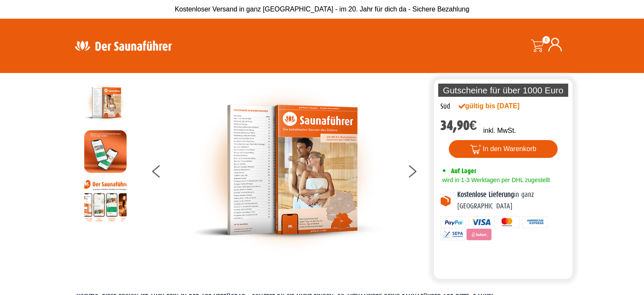 Image resolution: width=644 pixels, height=295 pixels. Describe the element at coordinates (547, 40) in the screenshot. I see `span: 0` at that location.